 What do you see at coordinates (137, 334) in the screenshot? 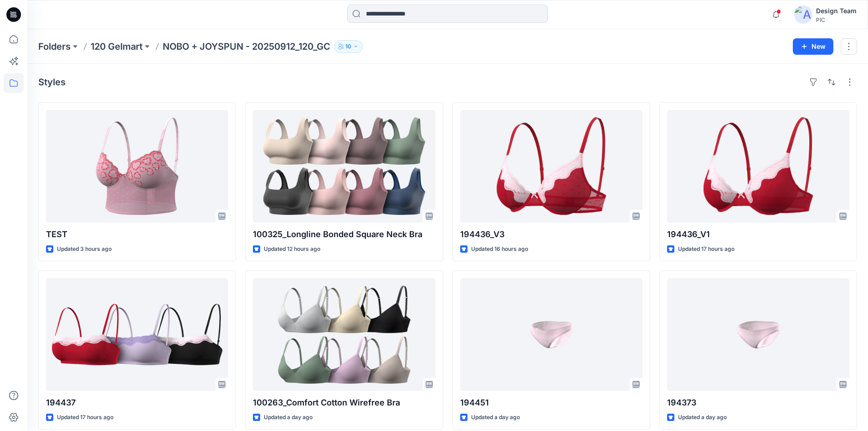
I see `a: 194437` at bounding box center [137, 334].